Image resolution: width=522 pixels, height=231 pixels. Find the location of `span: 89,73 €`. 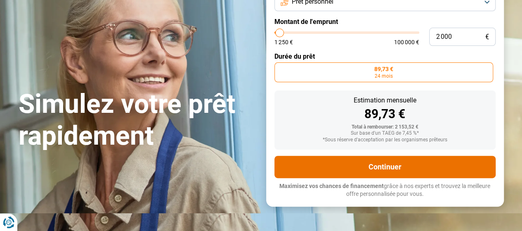

span: 89,73 € is located at coordinates (384, 69).